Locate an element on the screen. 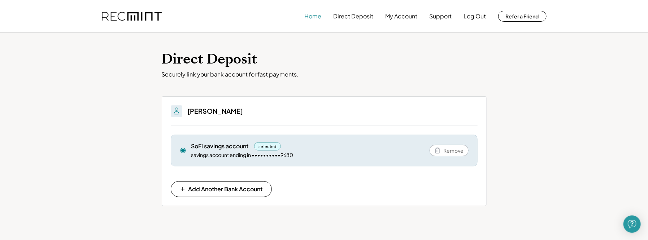 The height and width of the screenshot is (240, 648). img: People.svg is located at coordinates (176, 111).